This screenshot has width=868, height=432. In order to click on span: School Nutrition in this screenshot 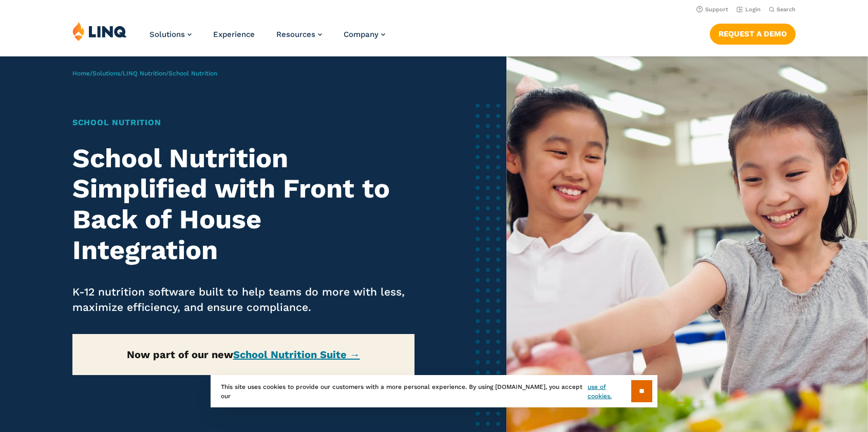, I will do `click(192, 73)`.